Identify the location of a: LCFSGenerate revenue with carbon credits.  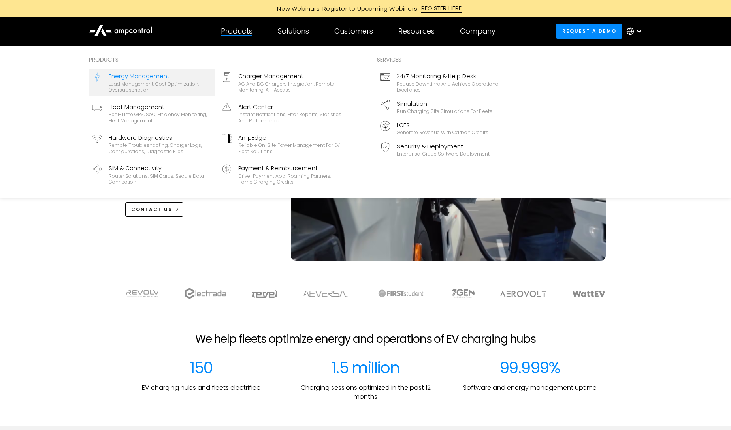
(440, 128).